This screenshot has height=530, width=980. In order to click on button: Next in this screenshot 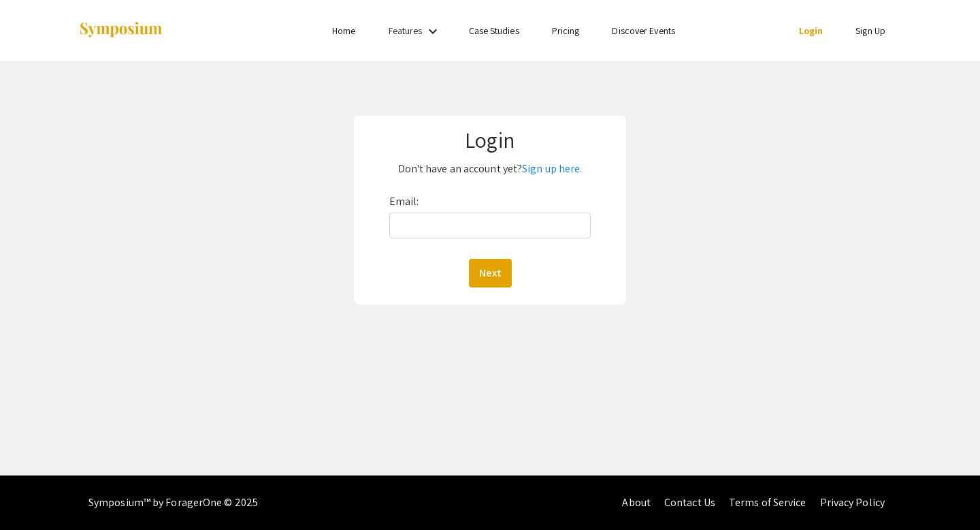, I will do `click(490, 273)`.